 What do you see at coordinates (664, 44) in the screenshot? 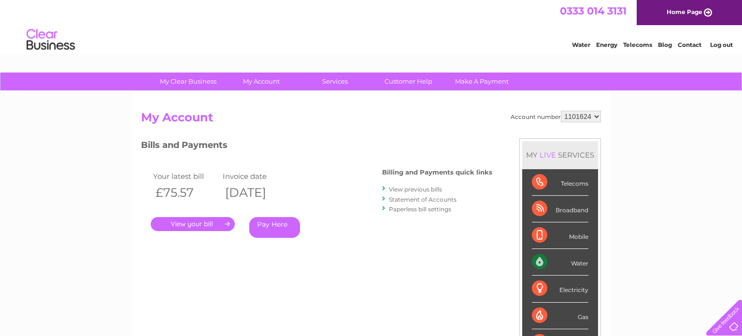
I see `a: Blog` at bounding box center [664, 44].